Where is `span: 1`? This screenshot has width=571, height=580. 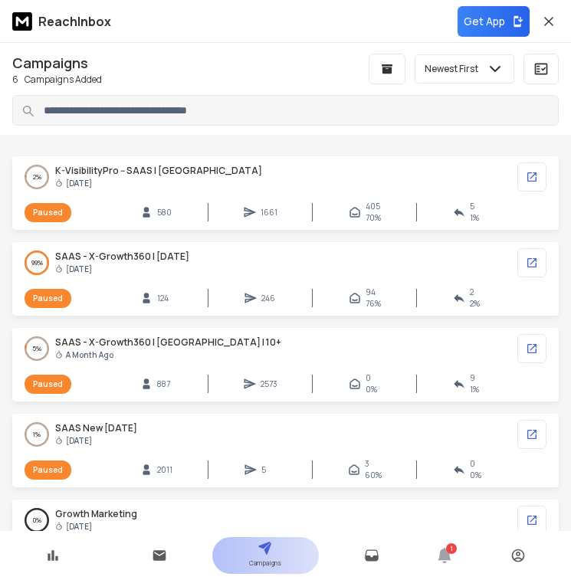 span: 1 is located at coordinates (451, 549).